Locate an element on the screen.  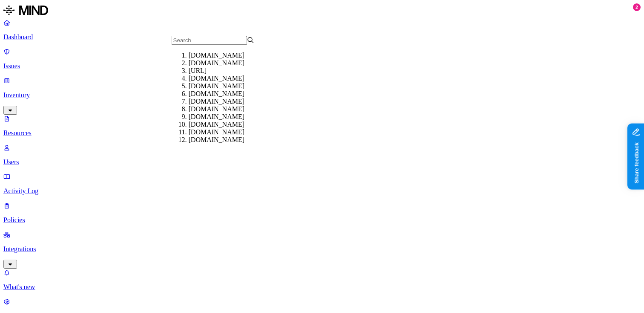
a: MIND is located at coordinates (322, 11).